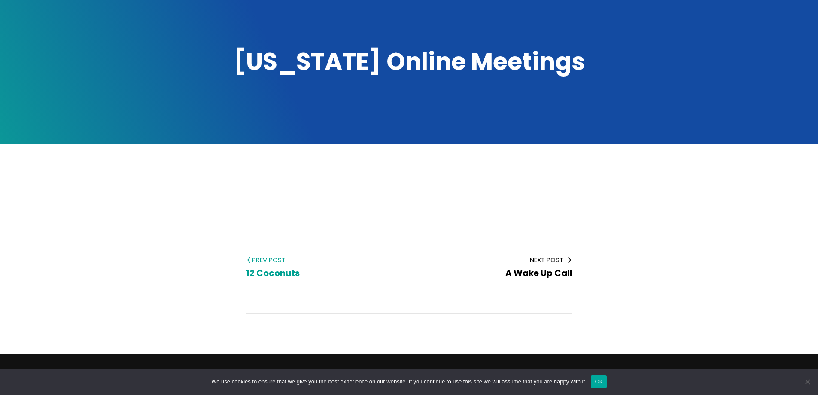 The image size is (818, 395). I want to click on a: Next Post A Wake Up Call, so click(498, 267).